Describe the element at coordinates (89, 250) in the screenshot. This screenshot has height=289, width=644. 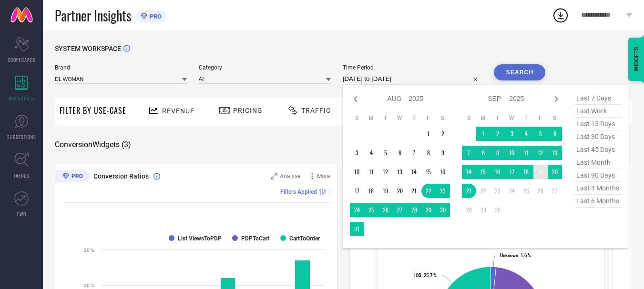
I see `text: 30 %` at that location.